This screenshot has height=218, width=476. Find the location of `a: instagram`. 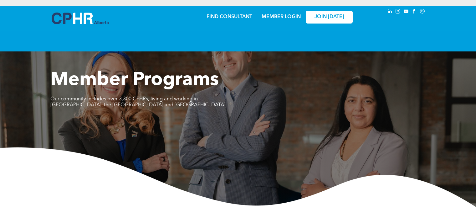

a: instagram is located at coordinates (398, 12).